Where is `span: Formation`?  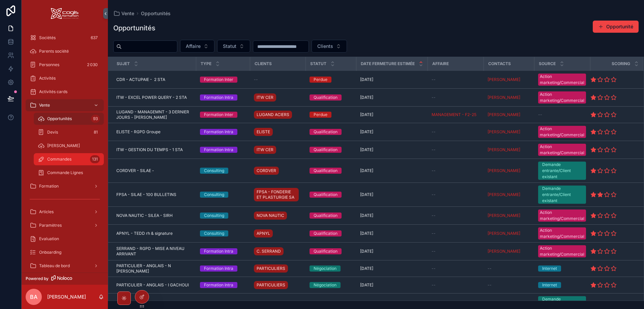
span: Formation is located at coordinates (49, 186).